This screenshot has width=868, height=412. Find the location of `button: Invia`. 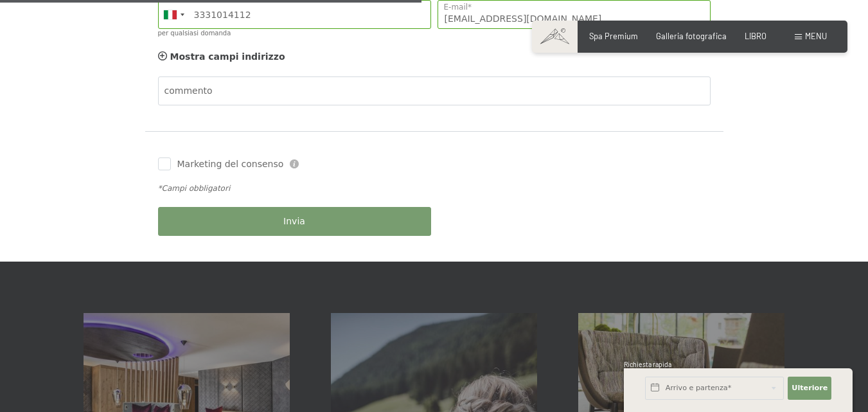

button: Invia is located at coordinates (294, 221).